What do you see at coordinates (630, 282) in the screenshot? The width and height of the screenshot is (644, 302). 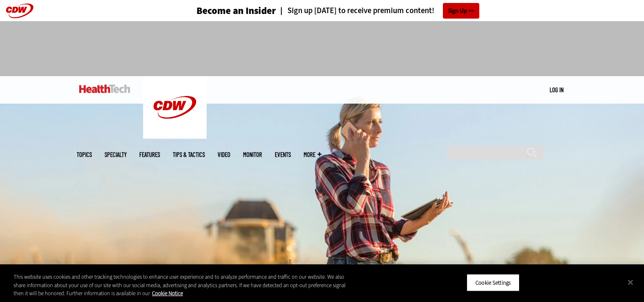 I see `button: Close` at bounding box center [630, 282].